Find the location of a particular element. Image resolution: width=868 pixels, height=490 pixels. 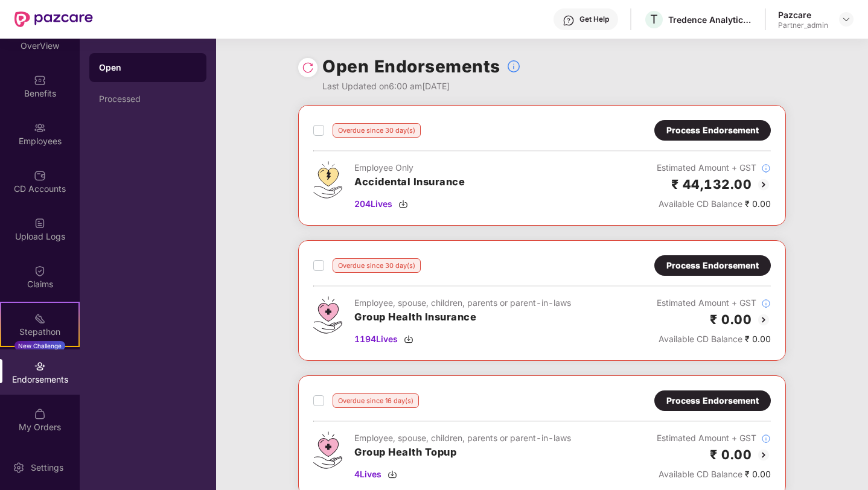

h3: Group Health Insurance is located at coordinates (462, 317).